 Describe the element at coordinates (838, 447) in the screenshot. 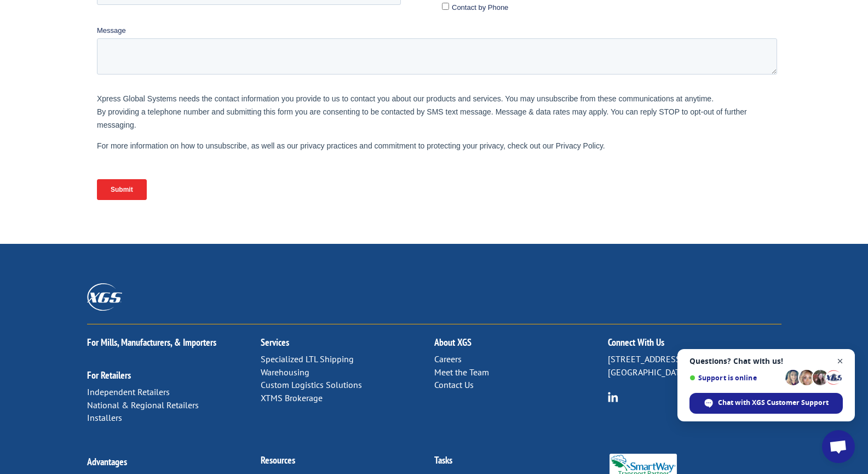

I see `div: Open chat` at that location.